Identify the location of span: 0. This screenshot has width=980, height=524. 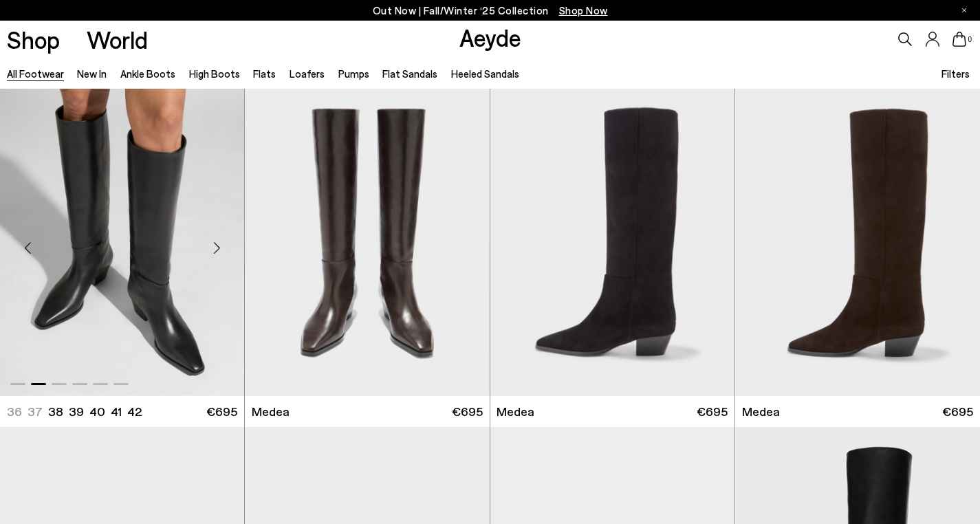
(969, 39).